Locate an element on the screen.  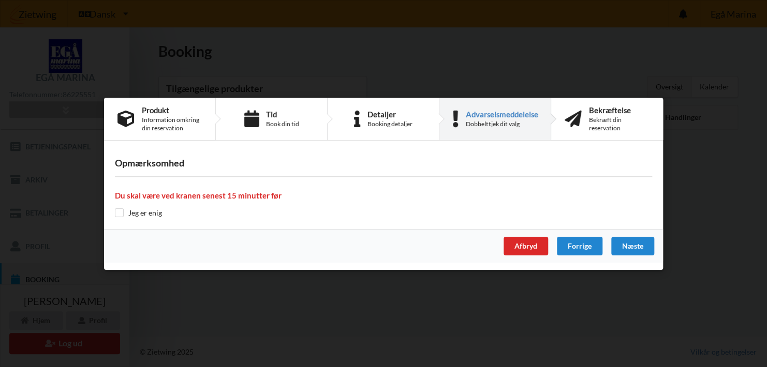
div: Dobbelttjek dit valg is located at coordinates (502, 124).